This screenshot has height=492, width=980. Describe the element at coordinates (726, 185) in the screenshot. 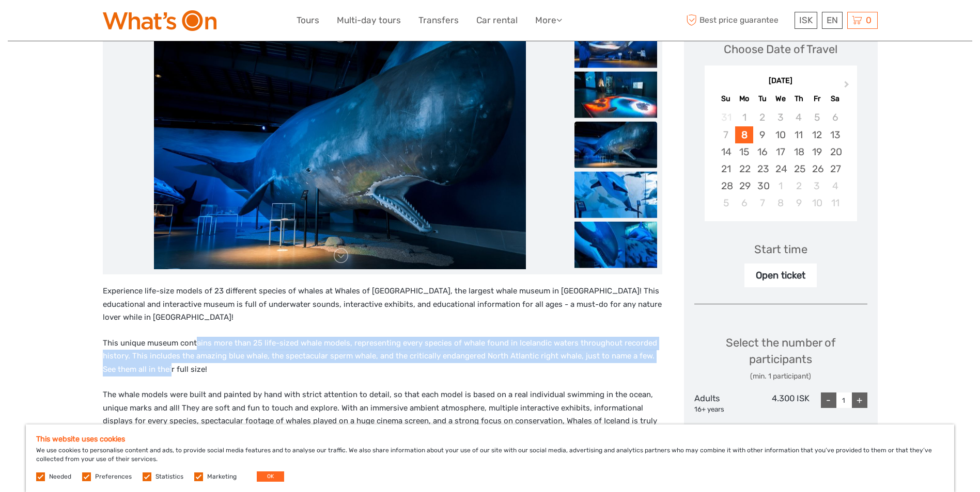

I see `div: Choose Sunday, September 28th, 2025` at that location.